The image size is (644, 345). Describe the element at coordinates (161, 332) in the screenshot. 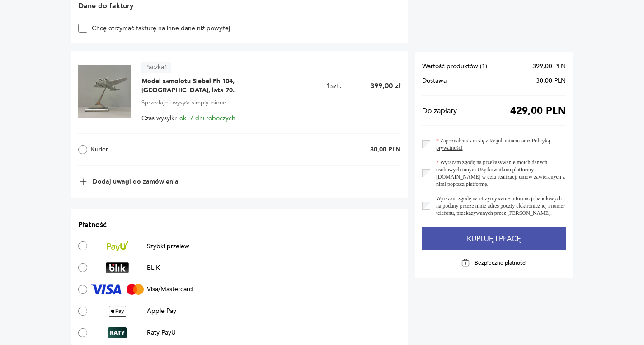

I see `p: Raty PayU` at that location.